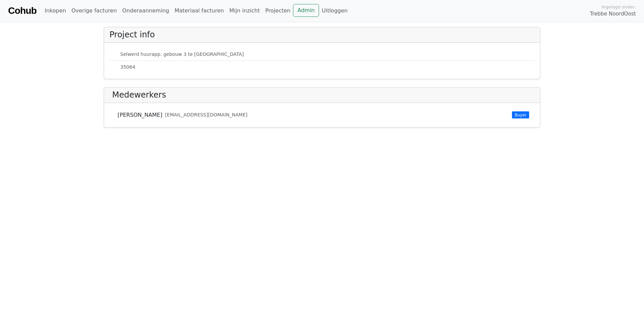 The width and height of the screenshot is (644, 321). Describe the element at coordinates (199, 11) in the screenshot. I see `a: Materiaal facturen` at that location.